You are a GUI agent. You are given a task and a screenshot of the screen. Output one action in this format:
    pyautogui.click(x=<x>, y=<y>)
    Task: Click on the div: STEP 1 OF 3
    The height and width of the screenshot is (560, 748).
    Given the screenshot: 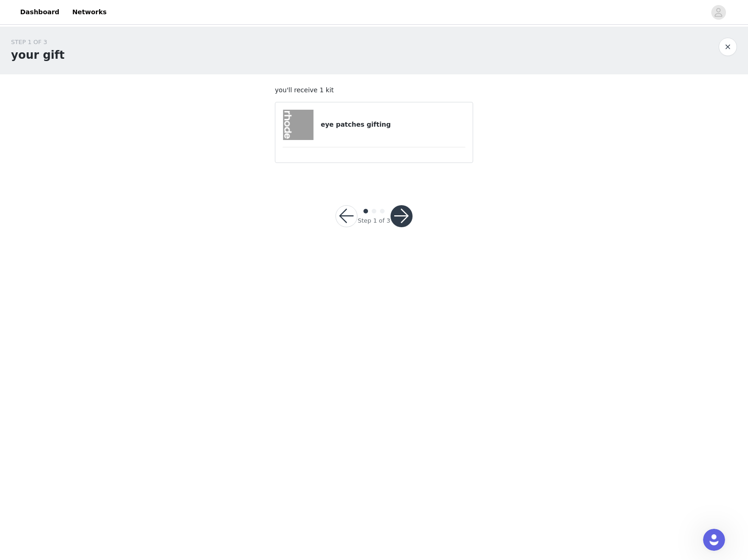 What is the action you would take?
    pyautogui.click(x=38, y=42)
    